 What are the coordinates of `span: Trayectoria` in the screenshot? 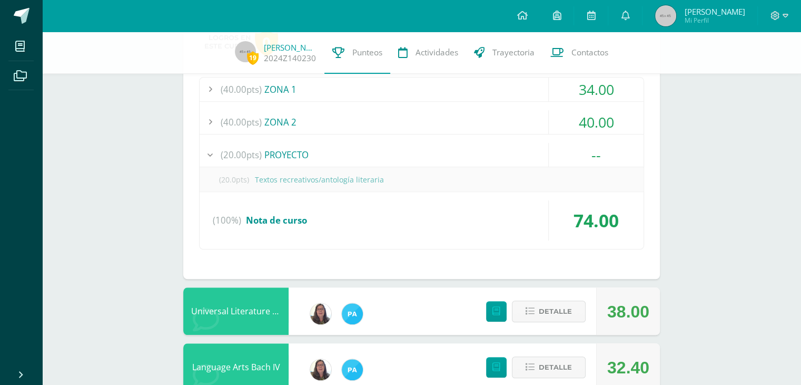 It's located at (514, 52).